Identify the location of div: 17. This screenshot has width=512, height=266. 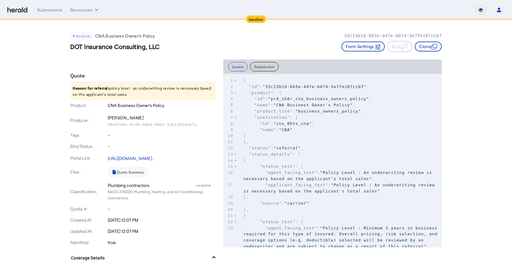
(229, 185).